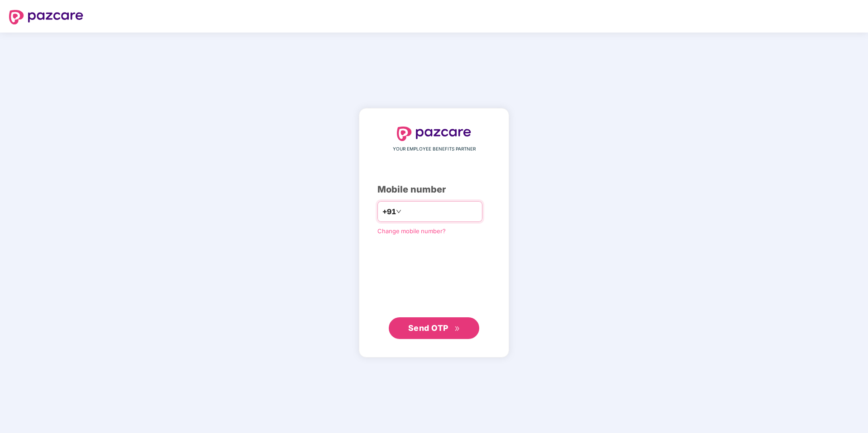 The height and width of the screenshot is (433, 868). What do you see at coordinates (411, 231) in the screenshot?
I see `span: Change mobile number?` at bounding box center [411, 231].